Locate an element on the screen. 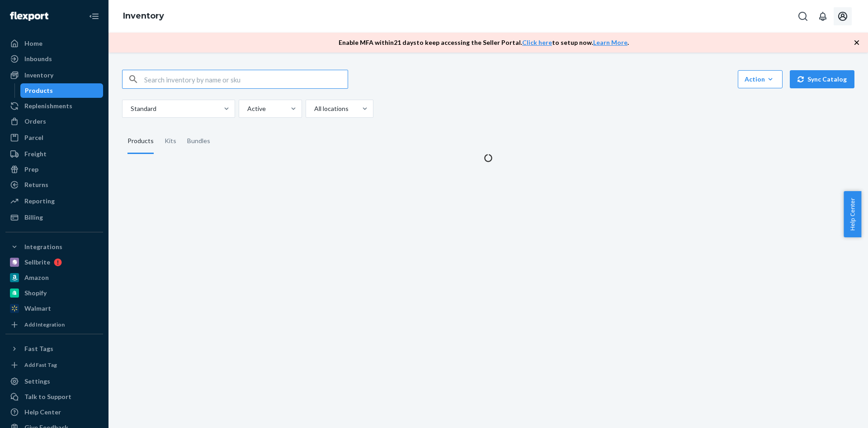  div: Freight is located at coordinates (35, 154).